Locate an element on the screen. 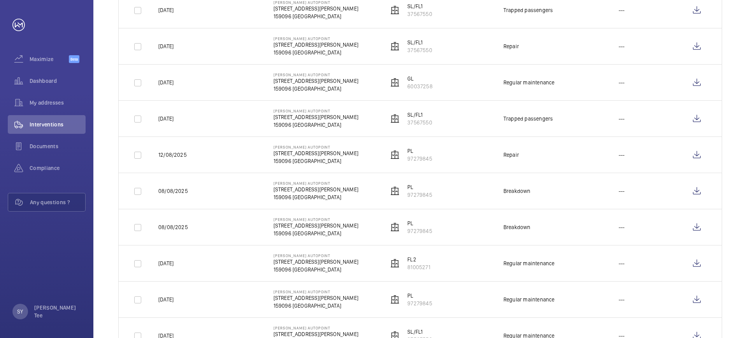 Image resolution: width=747 pixels, height=338 pixels. span: Beta is located at coordinates (74, 59).